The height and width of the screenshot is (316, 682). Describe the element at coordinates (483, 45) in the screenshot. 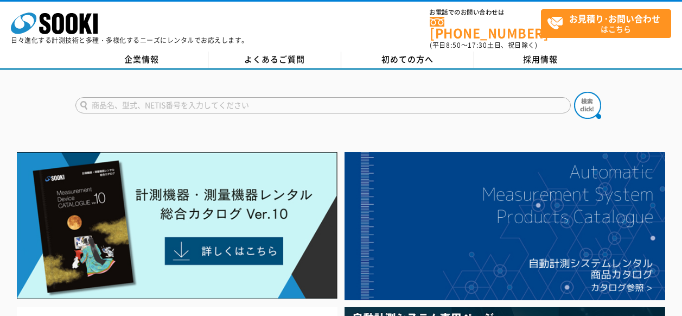

I see `span: (平日 ～ 土日、祝日除く)` at that location.